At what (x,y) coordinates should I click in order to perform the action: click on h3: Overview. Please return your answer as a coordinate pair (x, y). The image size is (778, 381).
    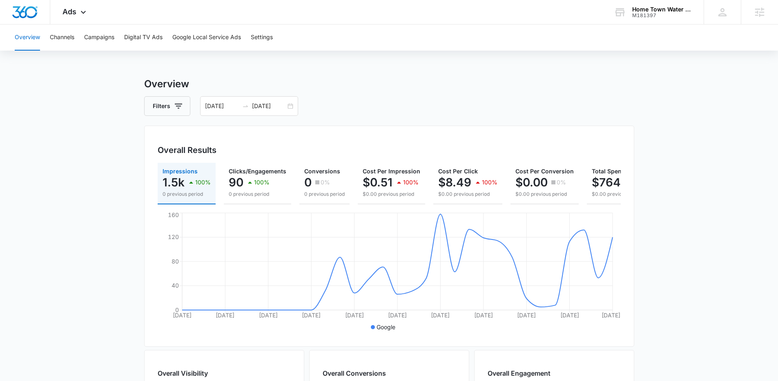
    Looking at the image, I should click on (389, 84).